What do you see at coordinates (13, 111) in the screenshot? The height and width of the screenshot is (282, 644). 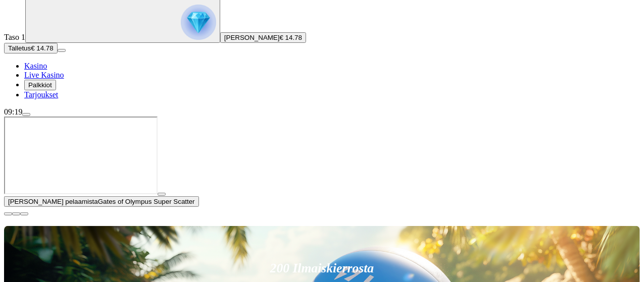 I see `span: 09:19` at bounding box center [13, 111].